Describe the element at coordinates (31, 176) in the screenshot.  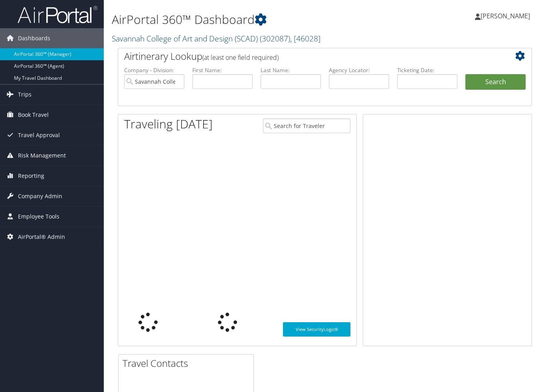
I see `span: Reporting` at that location.